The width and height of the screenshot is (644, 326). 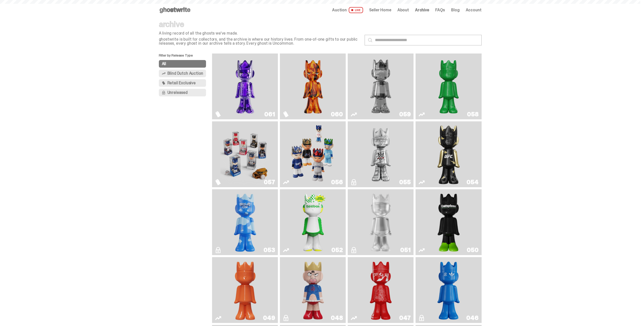 I want to click on div: 051, so click(x=405, y=250).